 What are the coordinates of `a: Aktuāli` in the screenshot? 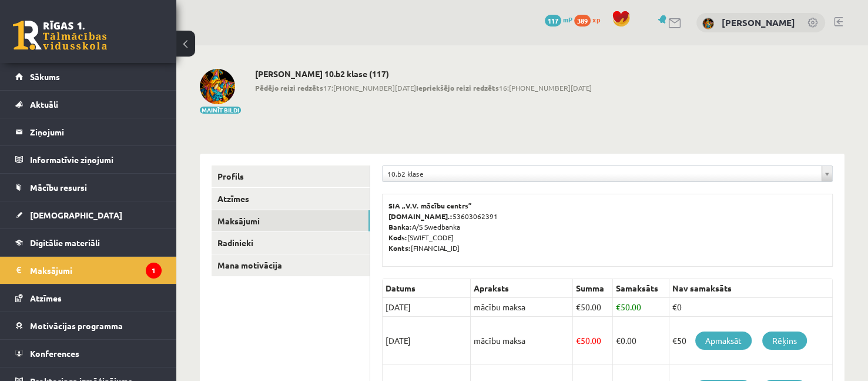 It's located at (89, 104).